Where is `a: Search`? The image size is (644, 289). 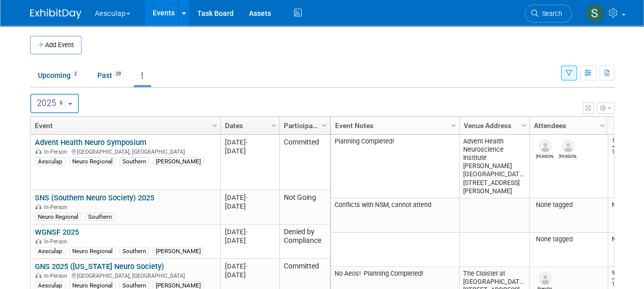 a: Search is located at coordinates (548, 14).